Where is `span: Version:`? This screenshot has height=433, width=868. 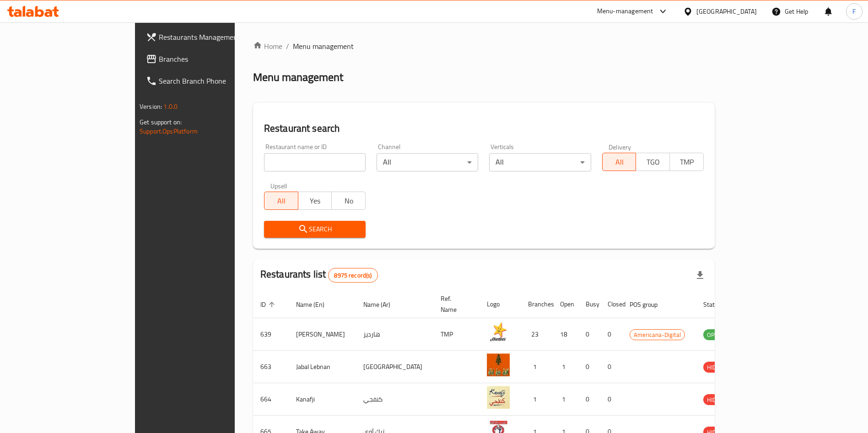 span: Version: is located at coordinates (150, 107).